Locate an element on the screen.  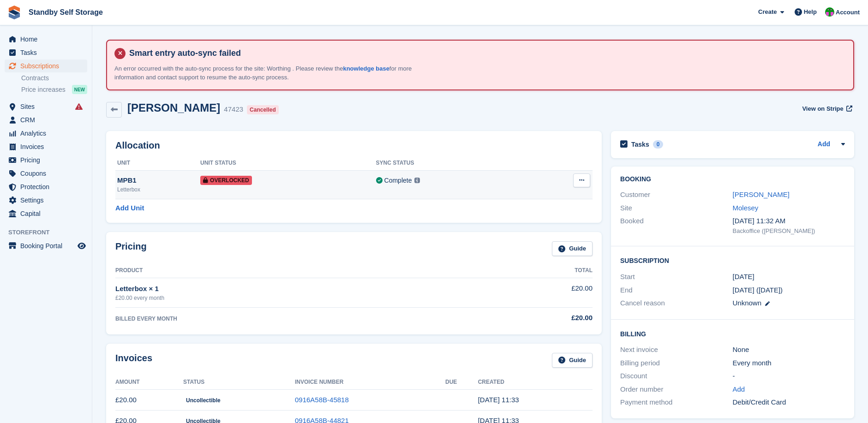
img: Michelle Mustoe is located at coordinates (830, 12).